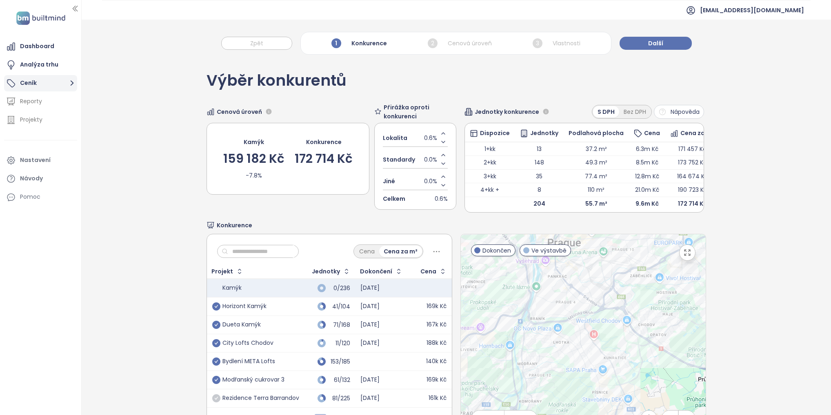 This screenshot has width=831, height=415. Describe the element at coordinates (647, 190) in the screenshot. I see `td: 21.0m Kč` at that location.